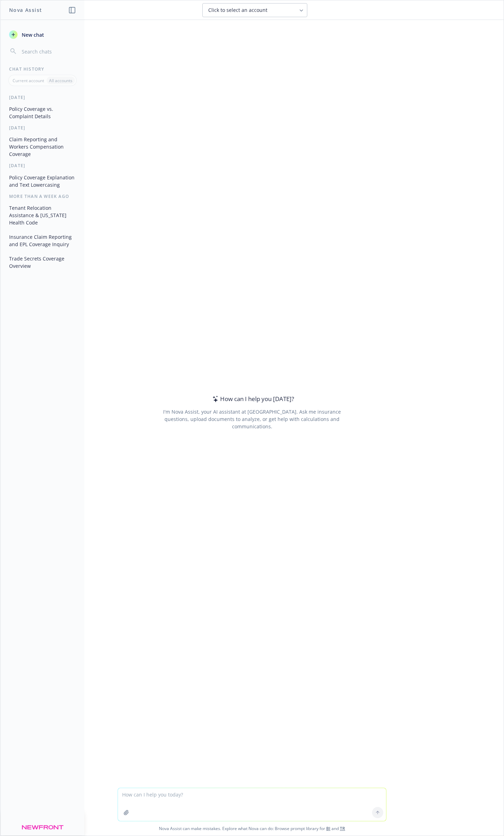 The width and height of the screenshot is (504, 836). I want to click on button: New chat, so click(43, 35).